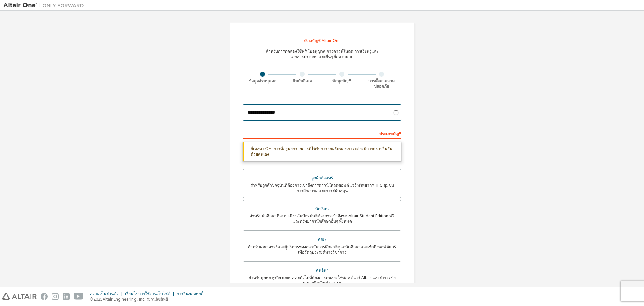 This screenshot has height=306, width=644. I want to click on font: คนอื่นๆ, so click(322, 270).